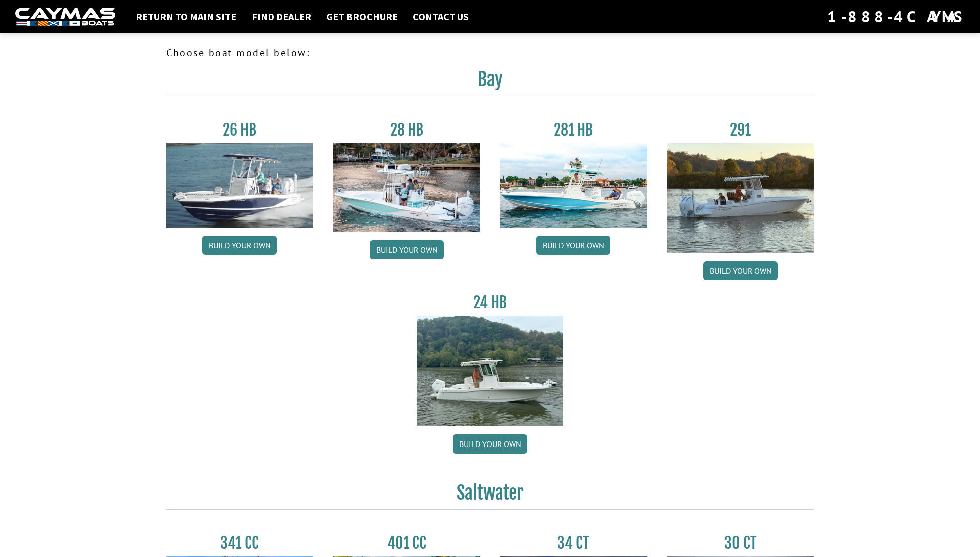 The image size is (980, 557). I want to click on h3: 341 CC, so click(240, 543).